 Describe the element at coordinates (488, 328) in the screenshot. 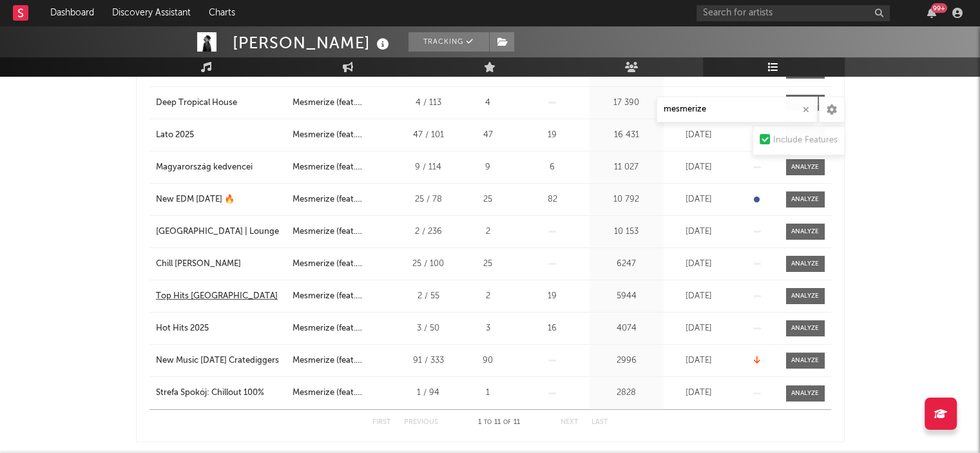

I see `div: 3` at that location.